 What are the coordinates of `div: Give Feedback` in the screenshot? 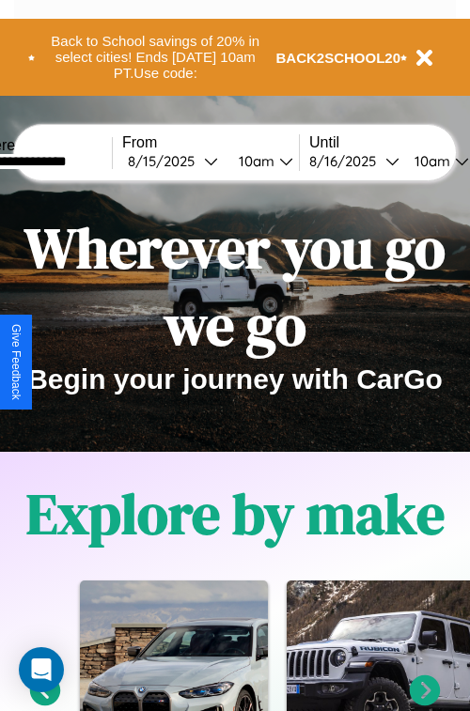 It's located at (16, 362).